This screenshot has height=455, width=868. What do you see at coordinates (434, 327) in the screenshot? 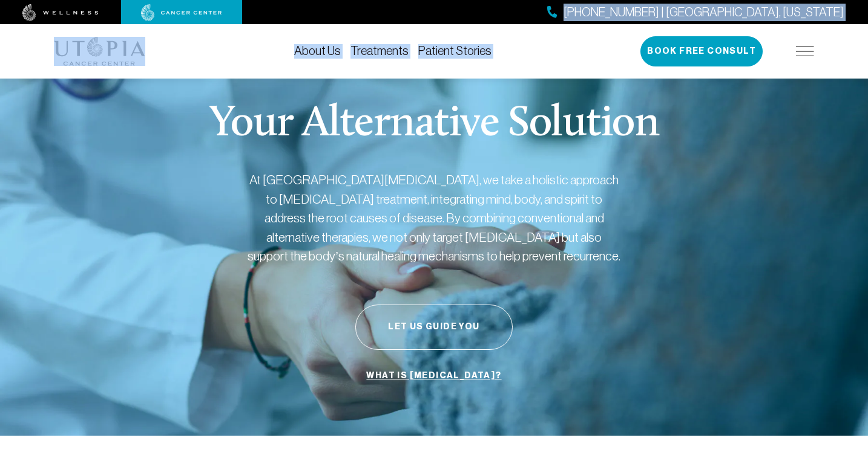
I see `button: Let Us Guide You` at bounding box center [434, 327].